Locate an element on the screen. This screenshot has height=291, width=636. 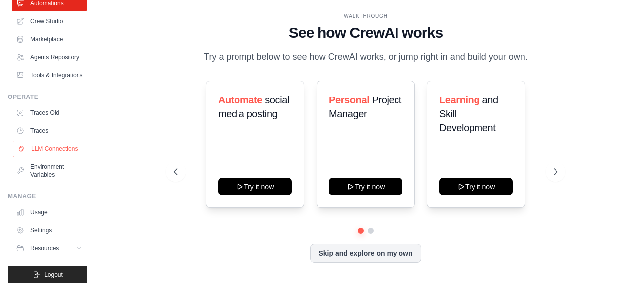
span: social media posting is located at coordinates (253, 107).